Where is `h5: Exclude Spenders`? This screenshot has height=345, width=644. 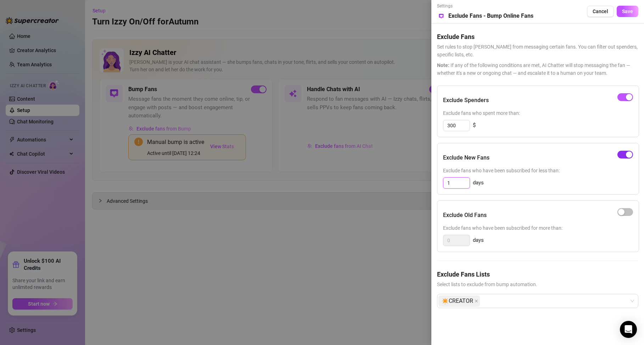 h5: Exclude Spenders is located at coordinates (466, 100).